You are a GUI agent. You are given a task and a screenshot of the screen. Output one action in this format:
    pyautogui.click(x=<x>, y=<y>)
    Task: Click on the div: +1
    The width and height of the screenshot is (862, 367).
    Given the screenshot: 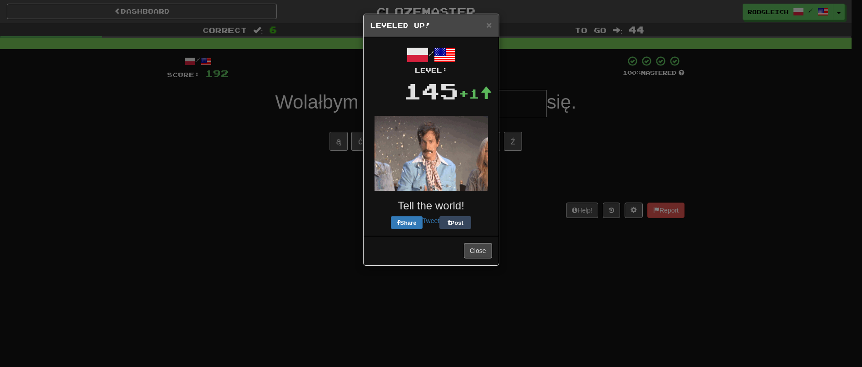 What is the action you would take?
    pyautogui.click(x=475, y=93)
    